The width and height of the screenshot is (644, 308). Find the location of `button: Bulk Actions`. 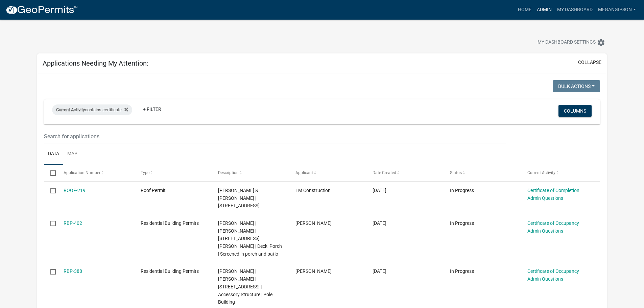

button: Bulk Actions is located at coordinates (576, 86).